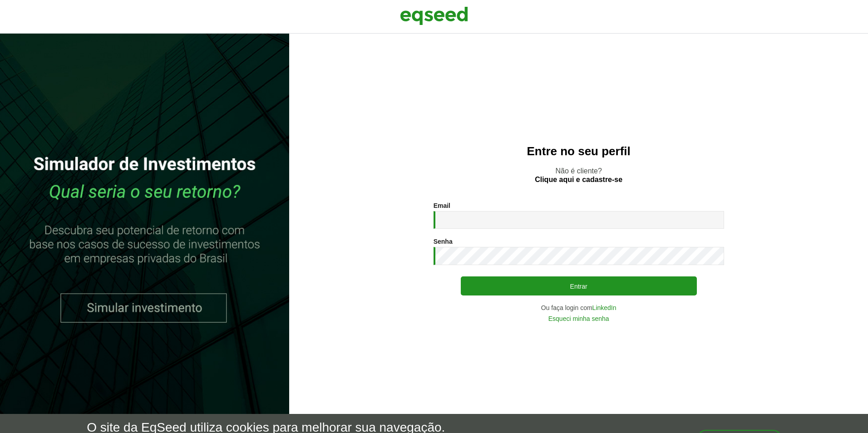  I want to click on h2: Entre no seu perfil, so click(578, 151).